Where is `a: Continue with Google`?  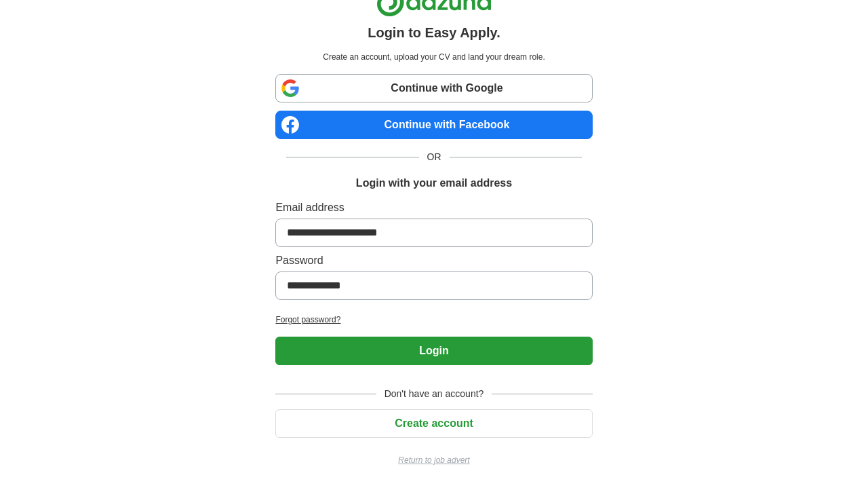 a: Continue with Google is located at coordinates (433, 88).